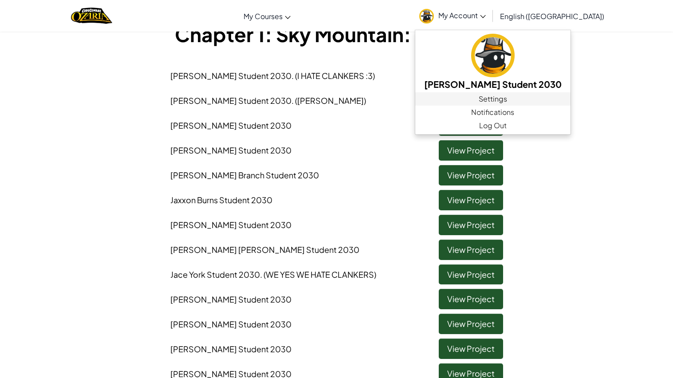 This screenshot has height=378, width=673. What do you see at coordinates (337, 34) in the screenshot?
I see `h1: Chapter 1: Sky Mountain: Gauntlet` at bounding box center [337, 34].